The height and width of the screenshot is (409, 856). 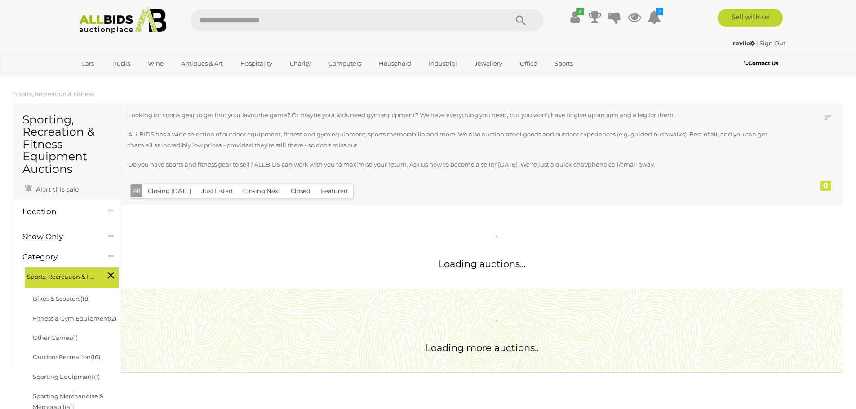 I want to click on a: Sell with us, so click(x=750, y=18).